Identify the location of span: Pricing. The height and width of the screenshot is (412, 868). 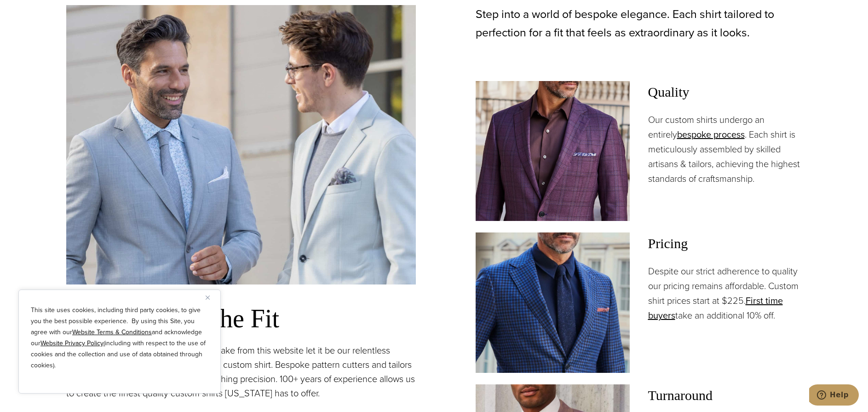
(725, 244).